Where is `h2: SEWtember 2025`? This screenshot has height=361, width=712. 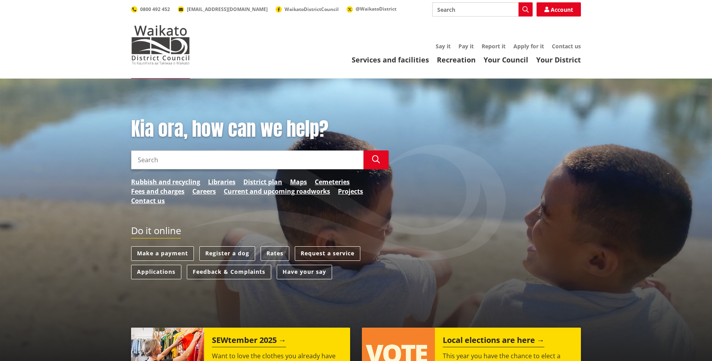
h2: SEWtember 2025 is located at coordinates (249, 341).